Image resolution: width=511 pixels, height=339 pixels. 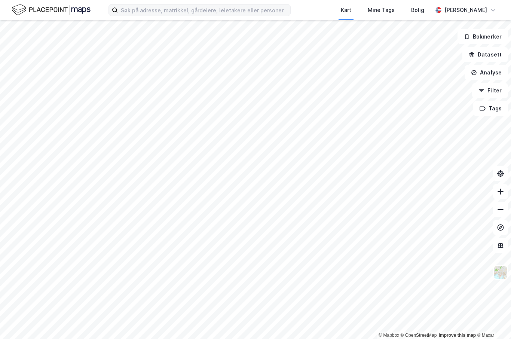 What do you see at coordinates (418, 10) in the screenshot?
I see `div: Bolig` at bounding box center [418, 10].